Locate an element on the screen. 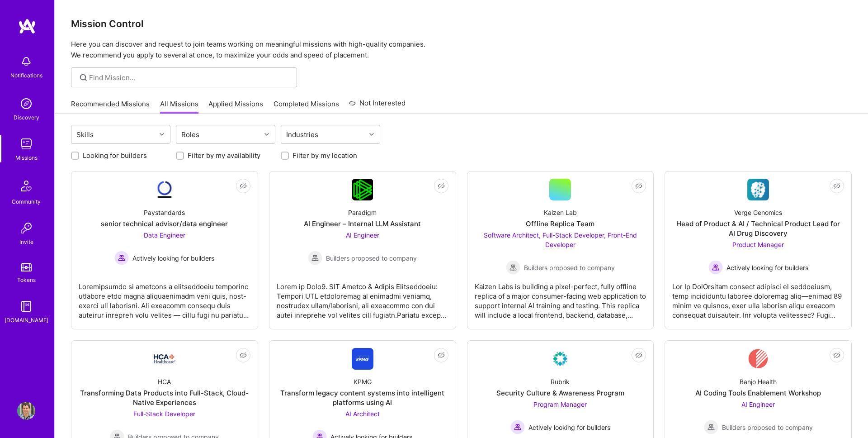 Image resolution: width=868 pixels, height=438 pixels. a: All Missions is located at coordinates (179, 106).